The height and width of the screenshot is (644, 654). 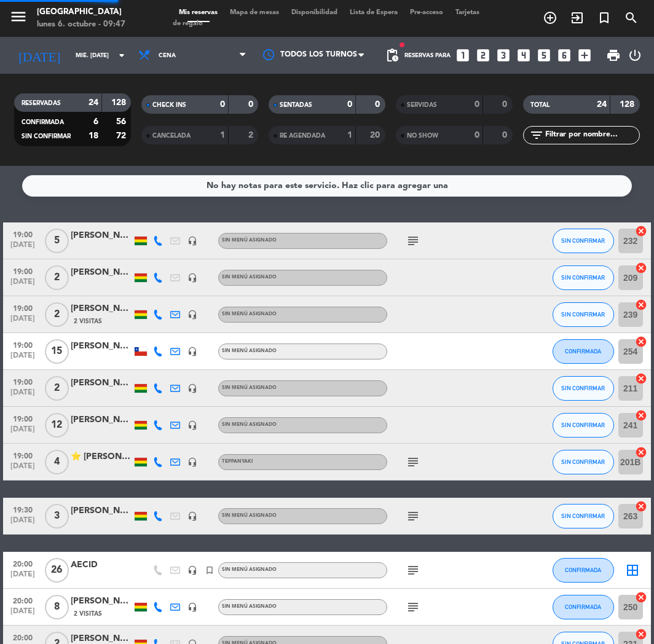 What do you see at coordinates (350, 135) in the screenshot?
I see `strong: 1` at bounding box center [350, 135].